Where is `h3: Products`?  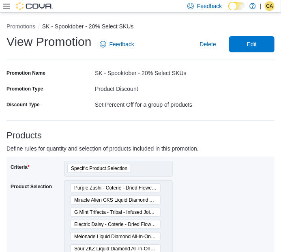 h3: Products is located at coordinates (140, 135).